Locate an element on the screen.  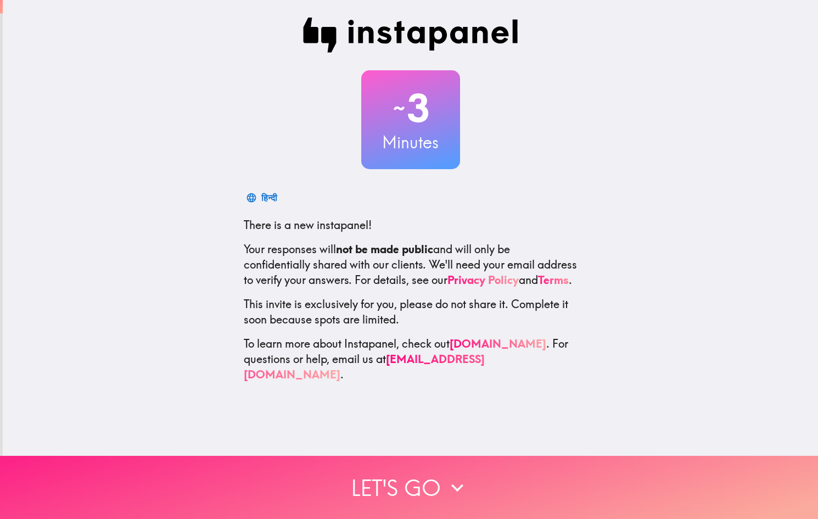
button: हिन्दी is located at coordinates (262, 198).